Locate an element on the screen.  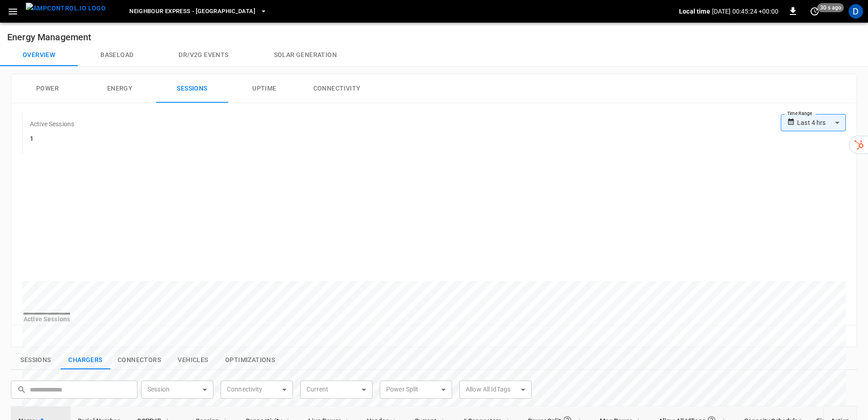
button: Dr/V2G events is located at coordinates (203, 55).